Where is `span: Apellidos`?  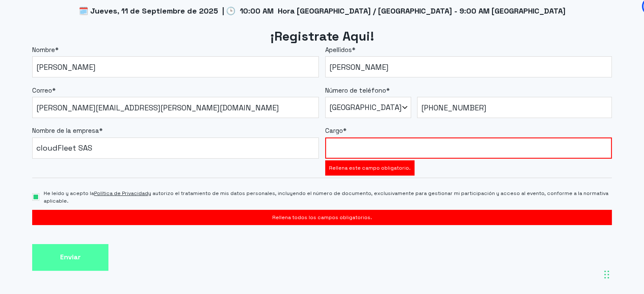
span: Apellidos is located at coordinates (338, 49).